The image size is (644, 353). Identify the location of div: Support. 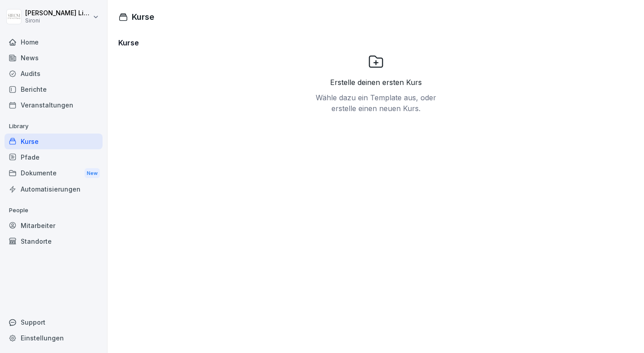
(53, 323).